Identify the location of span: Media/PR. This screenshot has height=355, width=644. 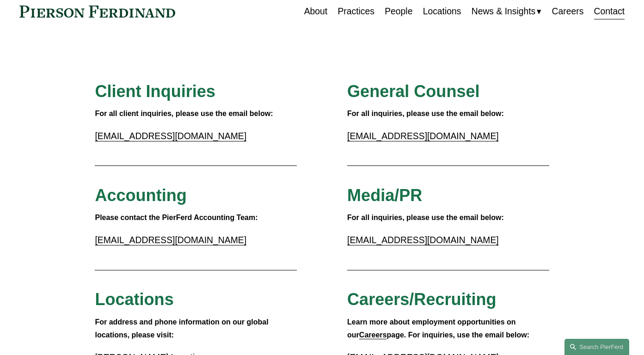
(385, 195).